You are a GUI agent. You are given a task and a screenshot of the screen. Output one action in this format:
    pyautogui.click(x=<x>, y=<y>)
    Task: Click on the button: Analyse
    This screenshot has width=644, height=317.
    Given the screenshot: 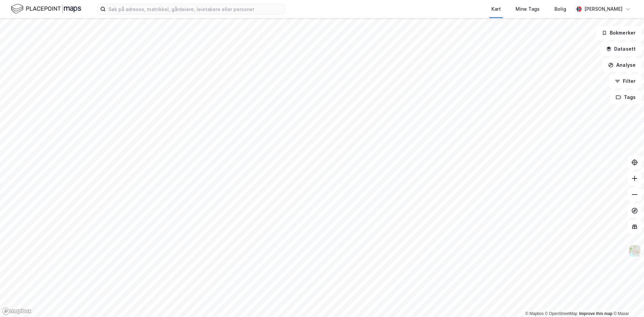 What is the action you would take?
    pyautogui.click(x=622, y=65)
    